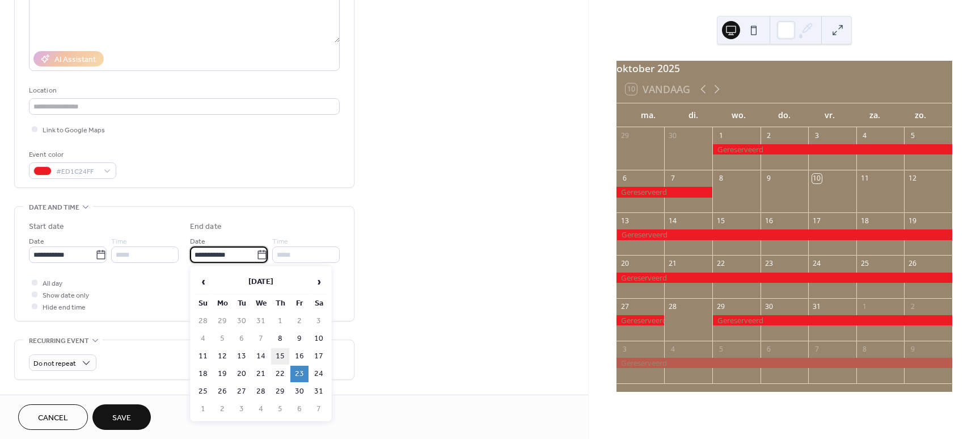 This screenshot has width=980, height=439. Describe the element at coordinates (77, 171) in the screenshot. I see `span: #ED1C24FF` at that location.